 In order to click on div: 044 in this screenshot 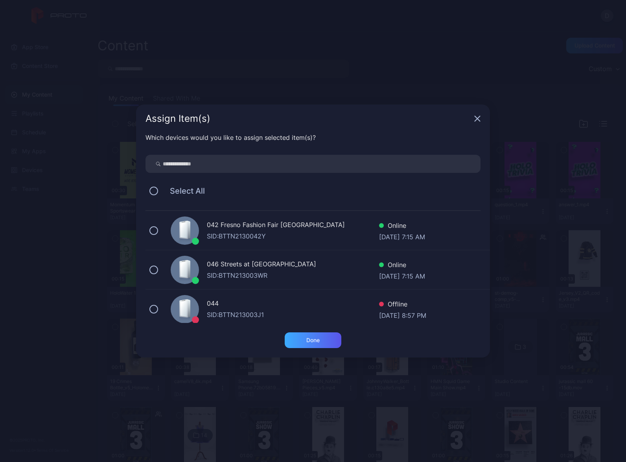, I will do `click(293, 304)`.